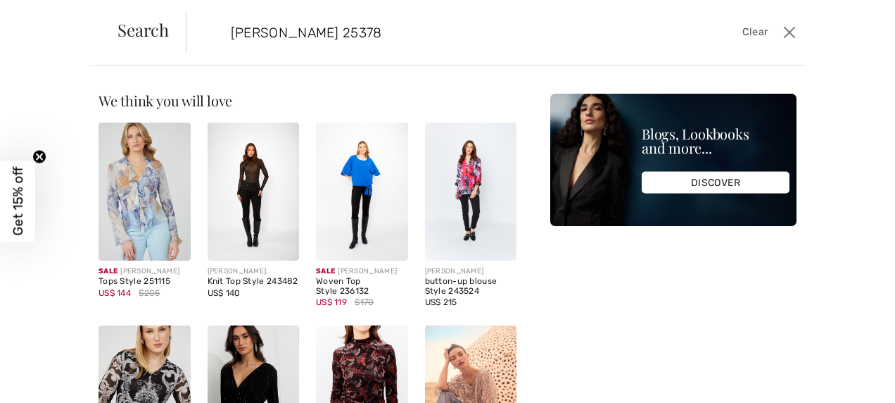 The width and height of the screenshot is (895, 403). I want to click on img: Frank Lyman Tops Style 251115. Blue/beige, so click(144, 191).